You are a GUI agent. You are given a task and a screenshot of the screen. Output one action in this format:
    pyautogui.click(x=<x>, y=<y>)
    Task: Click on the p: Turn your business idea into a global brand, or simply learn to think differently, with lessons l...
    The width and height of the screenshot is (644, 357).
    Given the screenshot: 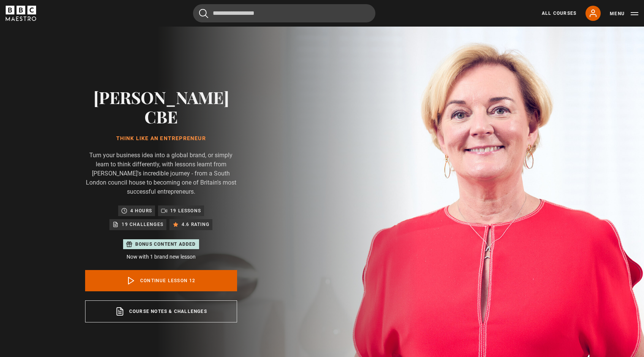 What is the action you would take?
    pyautogui.click(x=161, y=174)
    